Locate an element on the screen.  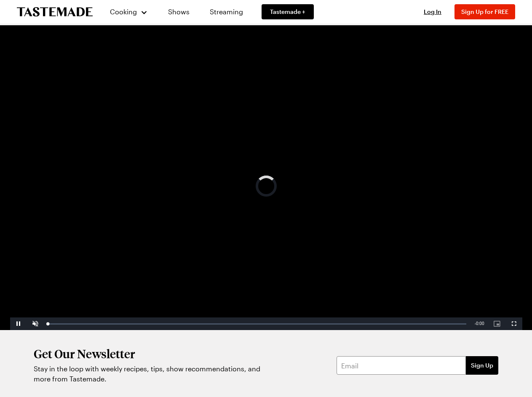
a: Tastemade + is located at coordinates (288, 12).